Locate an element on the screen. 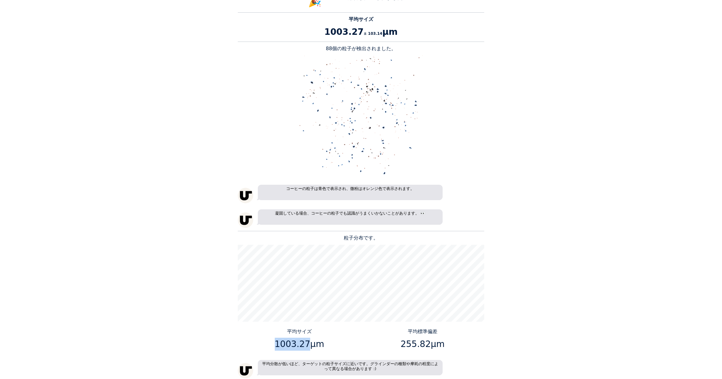  p: 粒子分布です。 is located at coordinates (361, 238).